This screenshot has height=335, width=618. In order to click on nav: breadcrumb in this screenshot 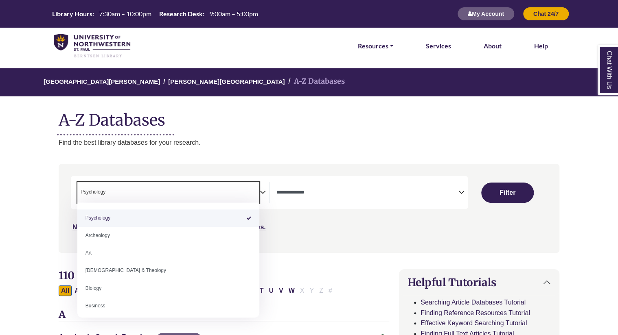, I will do `click(309, 82)`.